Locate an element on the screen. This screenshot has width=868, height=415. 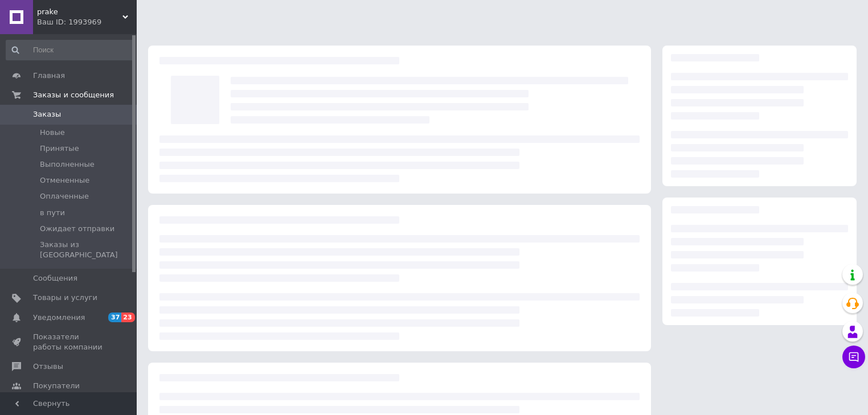
span: Товары и услуги is located at coordinates (65, 298).